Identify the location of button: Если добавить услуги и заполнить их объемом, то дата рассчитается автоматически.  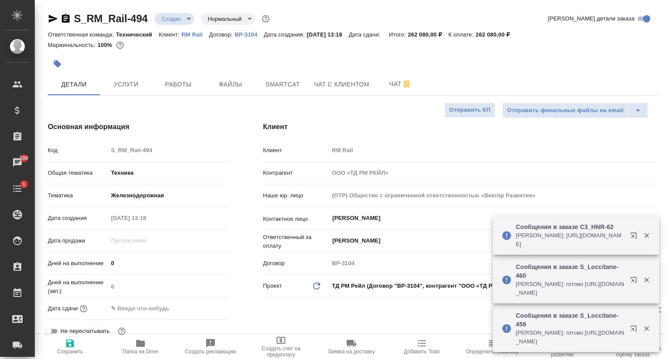
(83, 309).